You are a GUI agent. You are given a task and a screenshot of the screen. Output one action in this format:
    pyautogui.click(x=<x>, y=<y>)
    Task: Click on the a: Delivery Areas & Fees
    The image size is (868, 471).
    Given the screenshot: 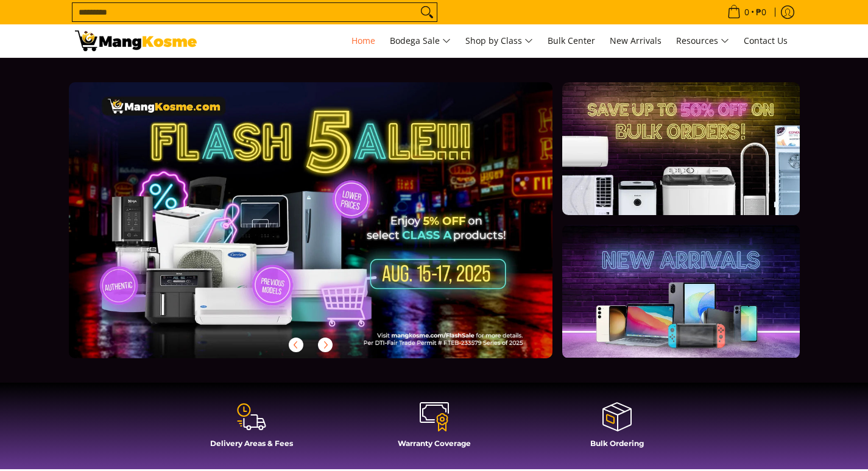 What is the action you would take?
    pyautogui.click(x=251, y=429)
    